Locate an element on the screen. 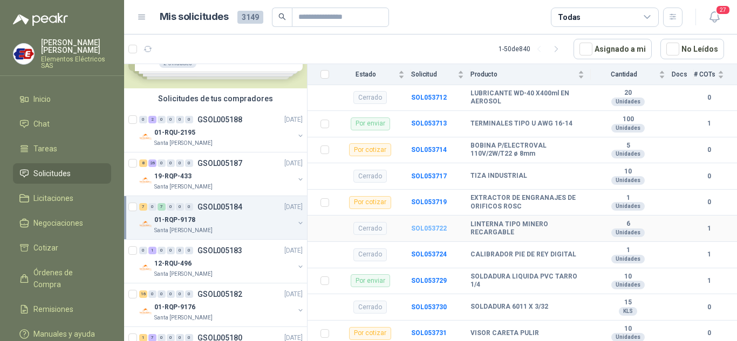  span: Negociaciones is located at coordinates (58, 223).